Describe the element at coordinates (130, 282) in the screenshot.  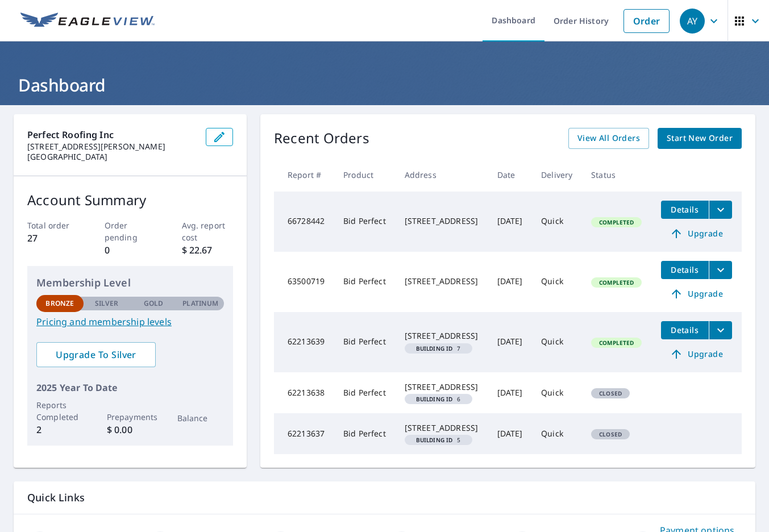
I see `p: Membership Level` at that location.